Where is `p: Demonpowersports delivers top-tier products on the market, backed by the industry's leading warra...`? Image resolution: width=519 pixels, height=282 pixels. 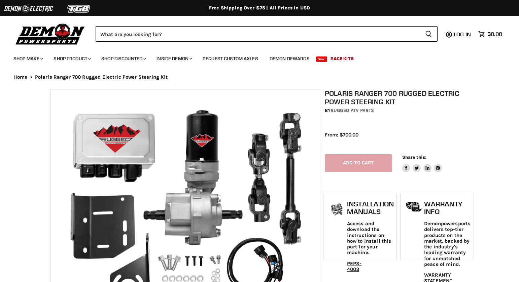 p: Demonpowersports delivers top-tier products on the market, backed by the industry's leading warra... is located at coordinates (447, 244).